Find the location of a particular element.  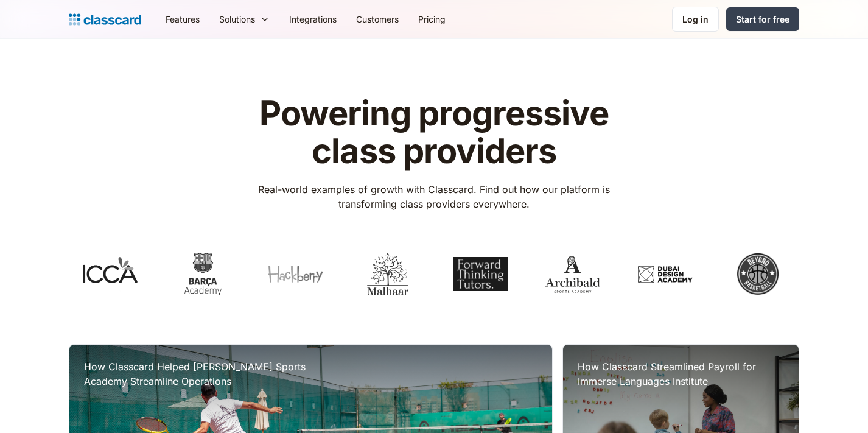

h3: How Classcard Streamlined Payroll for Immerse Languages Institute is located at coordinates (681, 374).